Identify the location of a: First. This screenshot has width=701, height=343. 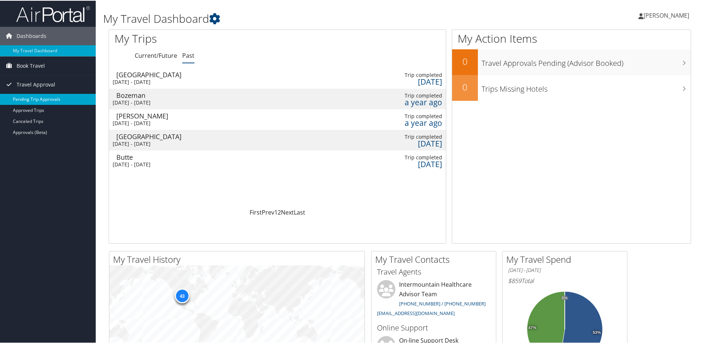
(256, 212).